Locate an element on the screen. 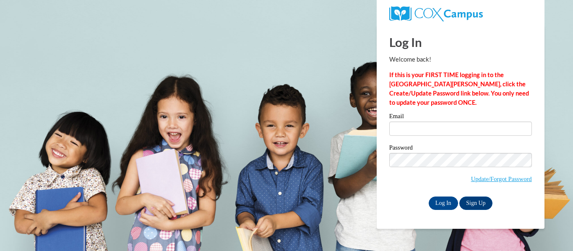 The image size is (573, 251). label: Password is located at coordinates (460, 149).